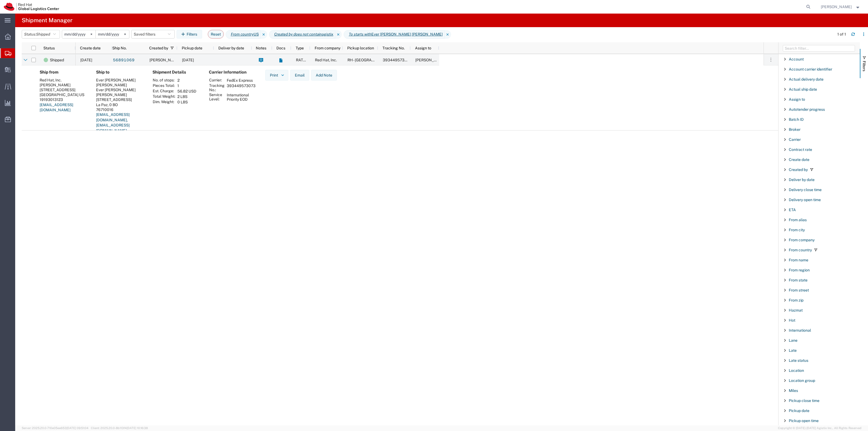  What do you see at coordinates (123, 60) in the screenshot?
I see `a: 56891069` at bounding box center [123, 60].